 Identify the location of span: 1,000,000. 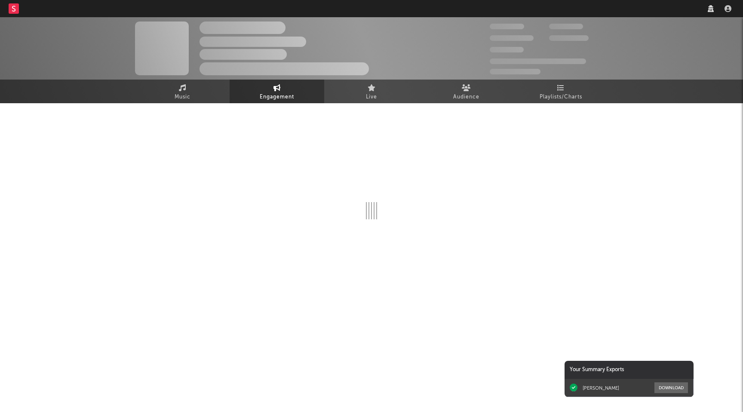
(569, 38).